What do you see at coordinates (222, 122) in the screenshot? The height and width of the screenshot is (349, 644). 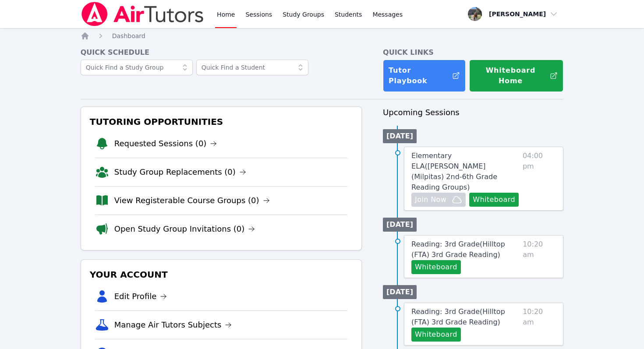 I see `h3: Tutoring Opportunities` at bounding box center [222, 122].